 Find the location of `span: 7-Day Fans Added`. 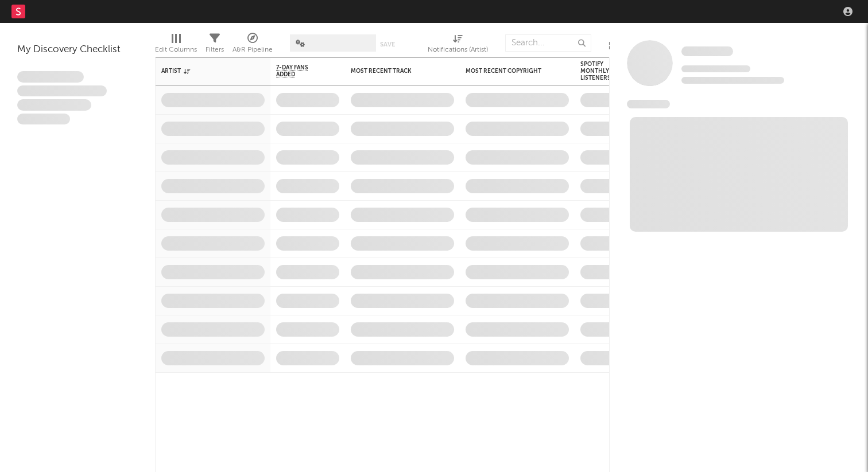

span: 7-Day Fans Added is located at coordinates (299, 71).